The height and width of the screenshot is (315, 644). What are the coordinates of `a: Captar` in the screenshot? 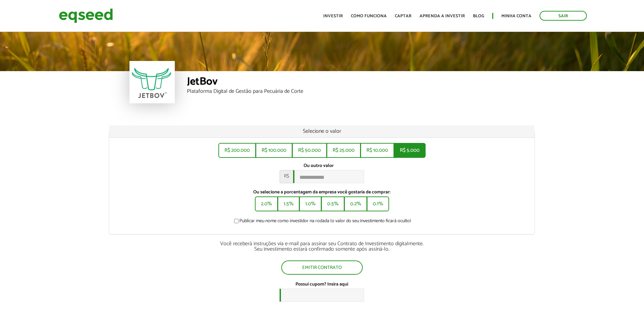 It's located at (403, 16).